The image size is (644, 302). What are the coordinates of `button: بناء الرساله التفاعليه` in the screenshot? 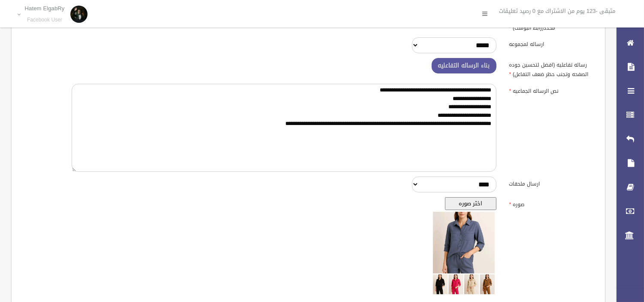 It's located at (464, 66).